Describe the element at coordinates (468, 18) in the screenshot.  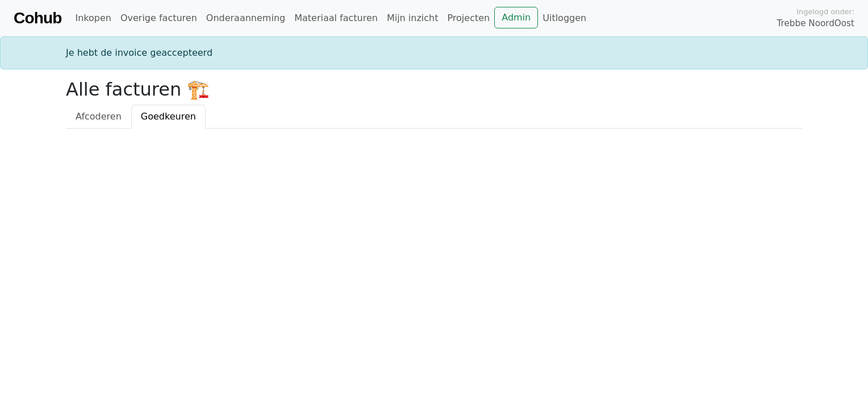
I see `a: Projecten` at that location.